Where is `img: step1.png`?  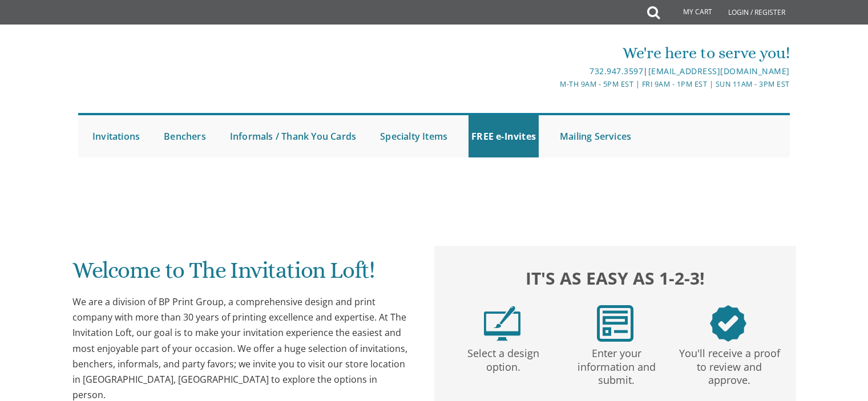 img: step1.png is located at coordinates (502, 324).